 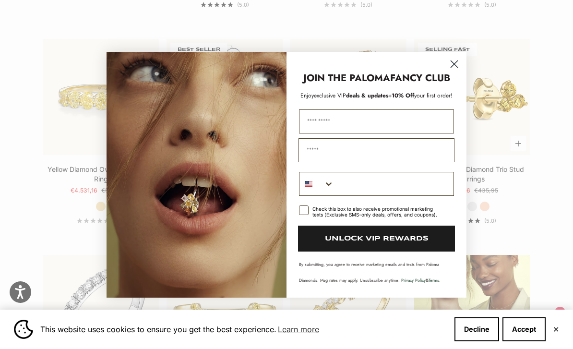 What do you see at coordinates (376, 238) in the screenshot?
I see `button: UNLOCK VIP REWARDS` at bounding box center [376, 238].